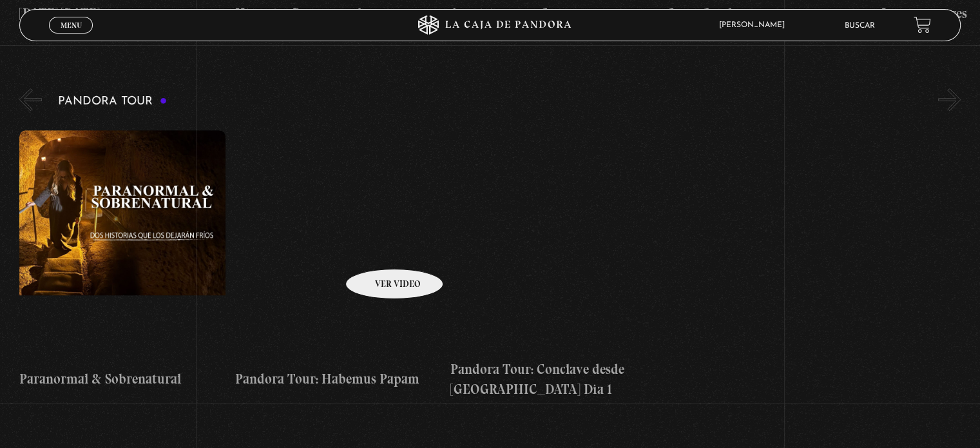 This screenshot has height=448, width=980. What do you see at coordinates (859, 26) in the screenshot?
I see `a: Buscar` at bounding box center [859, 26].